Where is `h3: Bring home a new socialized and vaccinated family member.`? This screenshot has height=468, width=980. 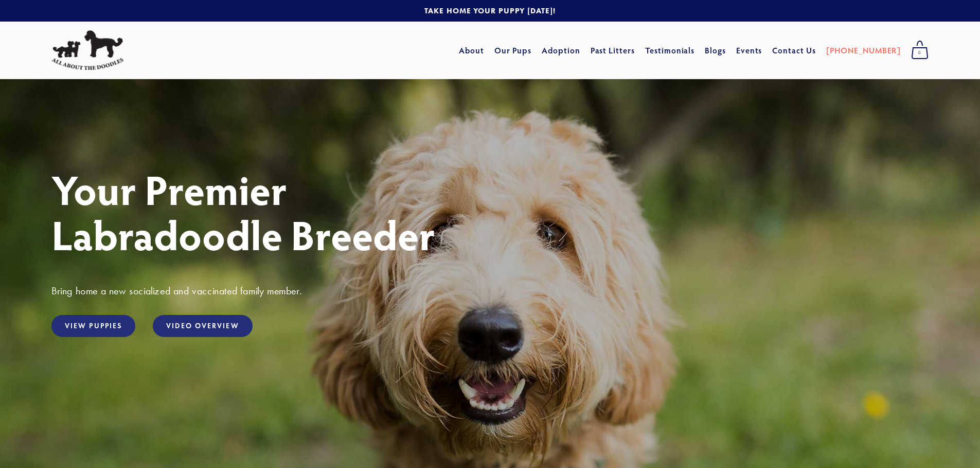 h3: Bring home a new socialized and vaccinated family member. is located at coordinates (490, 291).